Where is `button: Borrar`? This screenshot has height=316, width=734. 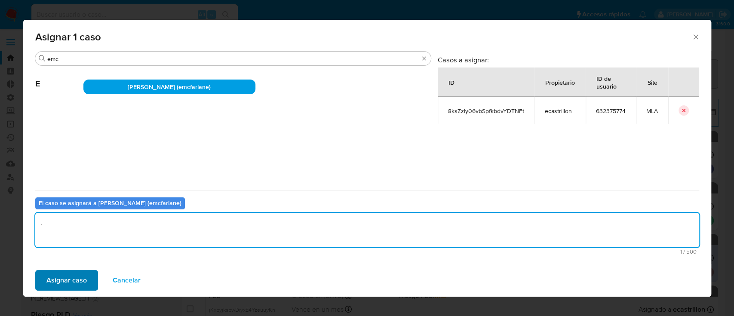
button: Borrar is located at coordinates (424, 58).